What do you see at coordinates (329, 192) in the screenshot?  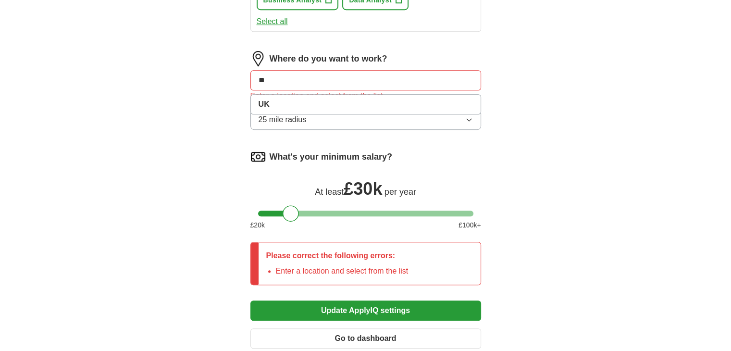 I see `span: At least` at bounding box center [329, 192].